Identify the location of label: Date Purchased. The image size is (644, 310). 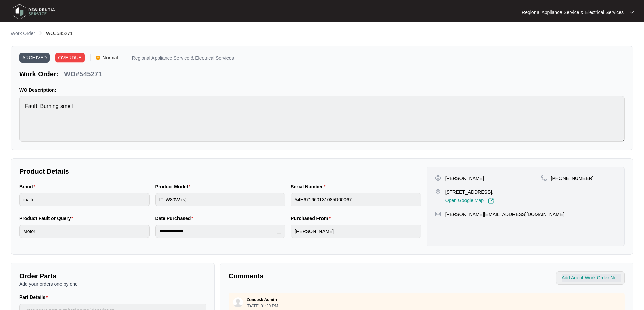
(176, 218).